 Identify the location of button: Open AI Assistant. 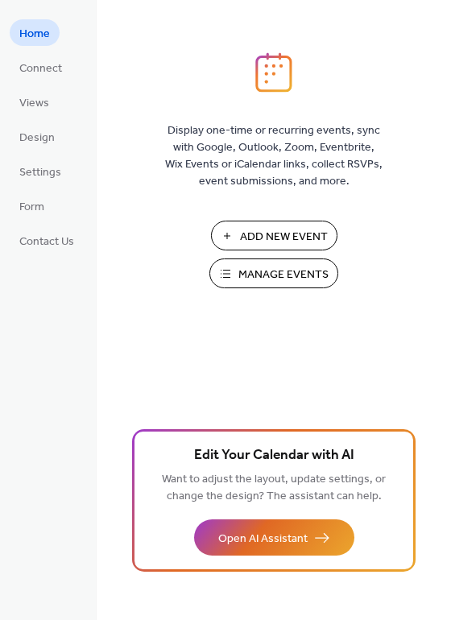
(274, 537).